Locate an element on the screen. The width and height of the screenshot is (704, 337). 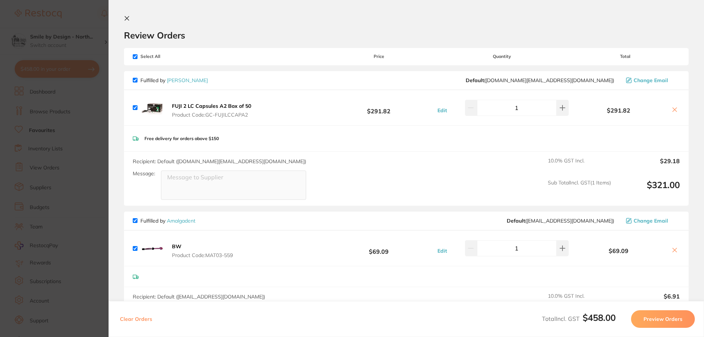
label: Message: is located at coordinates (144, 173).